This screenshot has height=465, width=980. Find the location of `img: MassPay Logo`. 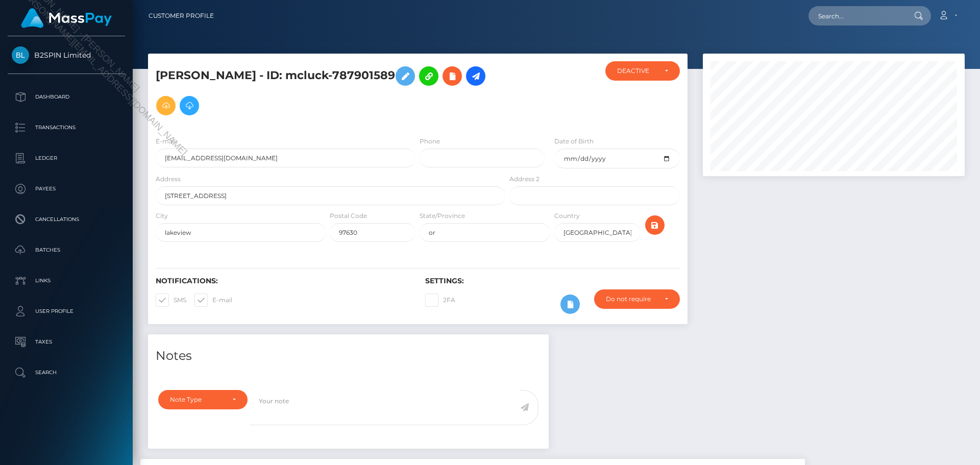

img: MassPay Logo is located at coordinates (66, 18).